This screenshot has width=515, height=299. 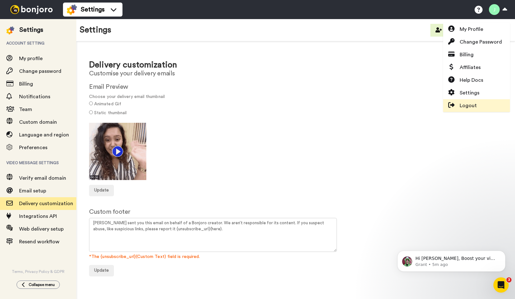 What do you see at coordinates (476, 93) in the screenshot?
I see `a: Settings` at bounding box center [476, 93].